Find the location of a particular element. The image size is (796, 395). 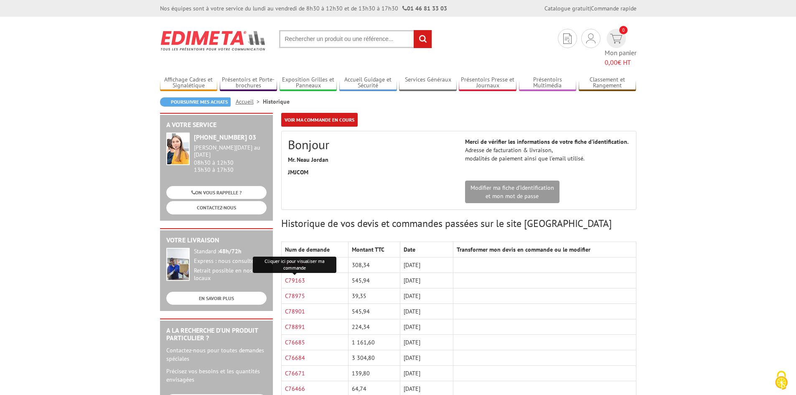

td: 139,80 is located at coordinates (374, 373).